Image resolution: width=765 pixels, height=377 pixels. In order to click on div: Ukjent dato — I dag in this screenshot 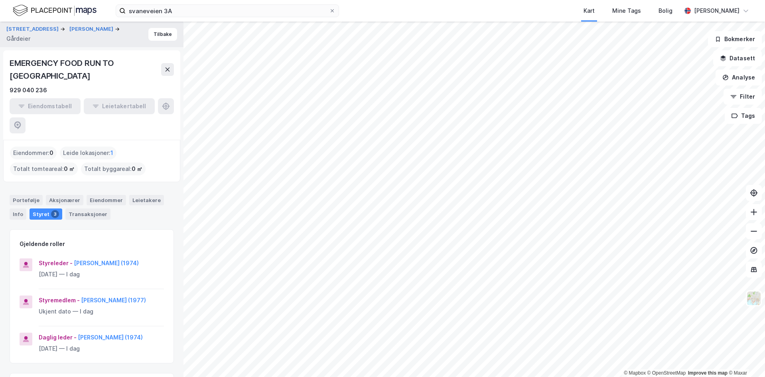, I will do `click(101, 311)`.